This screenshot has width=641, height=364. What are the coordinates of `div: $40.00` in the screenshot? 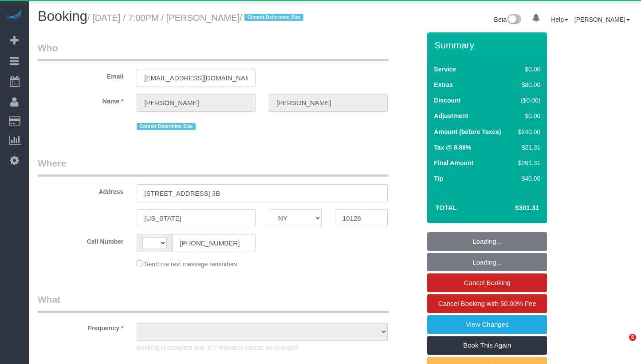 It's located at (527, 178).